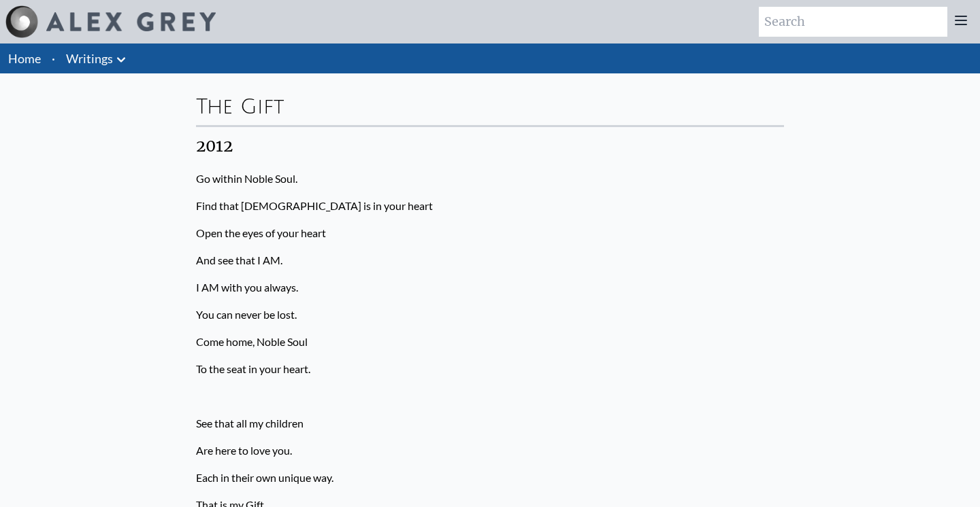  Describe the element at coordinates (490, 424) in the screenshot. I see `p: See that all my children` at that location.